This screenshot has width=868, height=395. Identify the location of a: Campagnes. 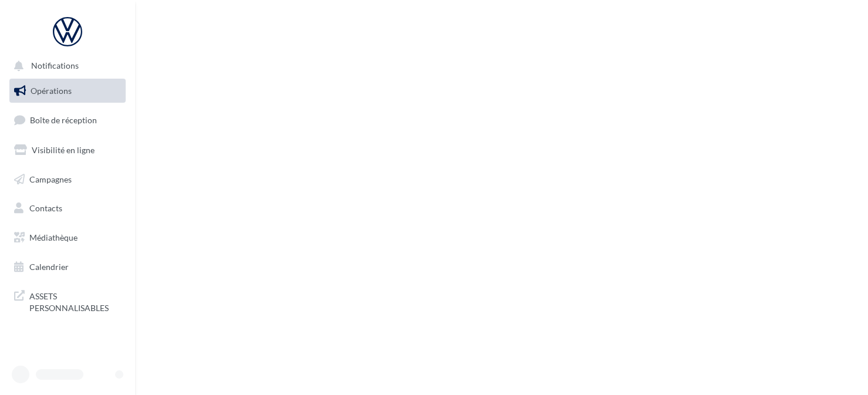
(68, 180).